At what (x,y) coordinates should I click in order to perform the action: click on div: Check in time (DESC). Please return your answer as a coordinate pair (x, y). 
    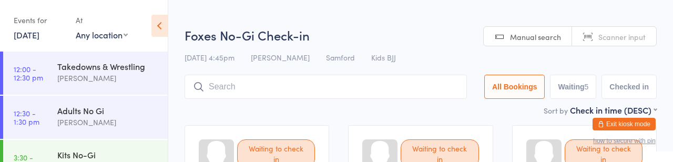
    Looking at the image, I should click on (613, 110).